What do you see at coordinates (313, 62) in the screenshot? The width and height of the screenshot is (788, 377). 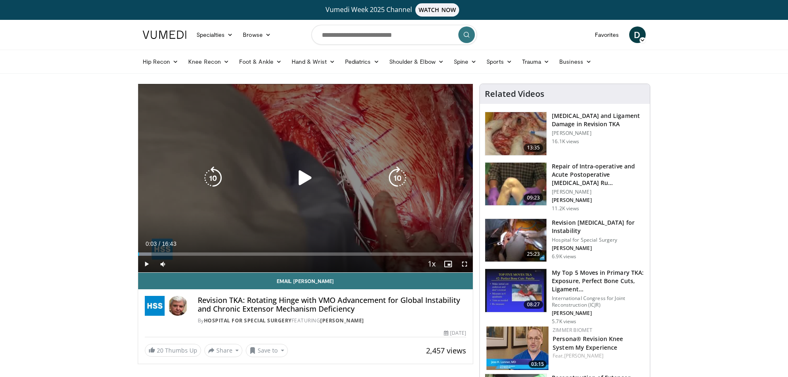 I see `a: Hand & Wrist` at bounding box center [313, 62].